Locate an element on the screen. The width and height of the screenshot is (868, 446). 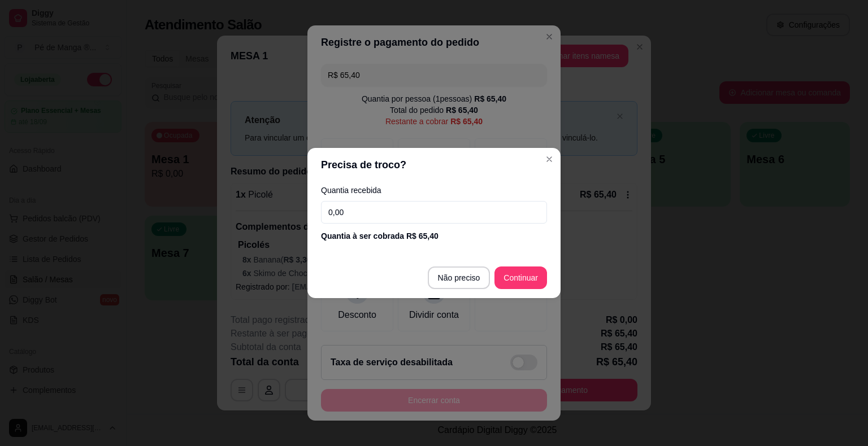
button: Close is located at coordinates (550, 159).